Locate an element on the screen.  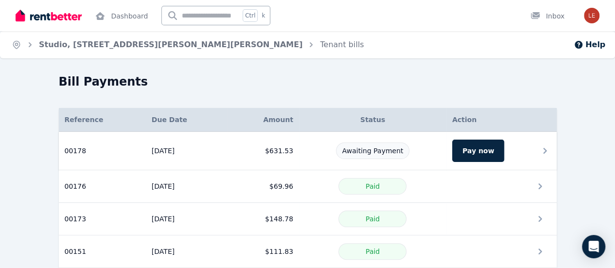
td: $111.83 is located at coordinates (263, 251).